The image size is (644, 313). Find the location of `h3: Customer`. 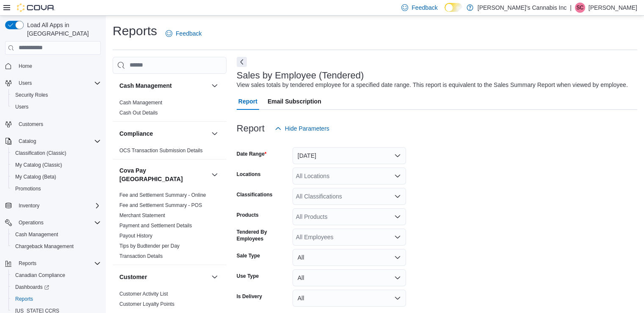

h3: Customer is located at coordinates (133, 277).